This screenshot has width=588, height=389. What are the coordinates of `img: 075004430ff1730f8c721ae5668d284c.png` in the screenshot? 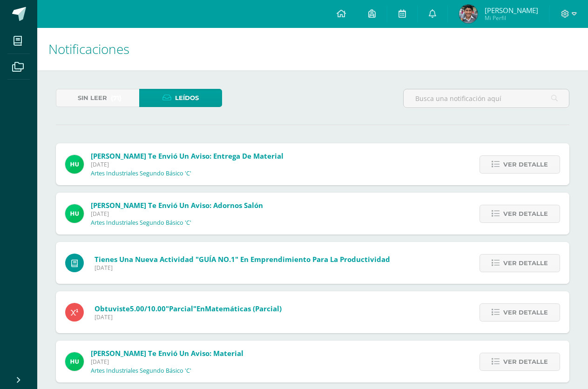 It's located at (468, 14).